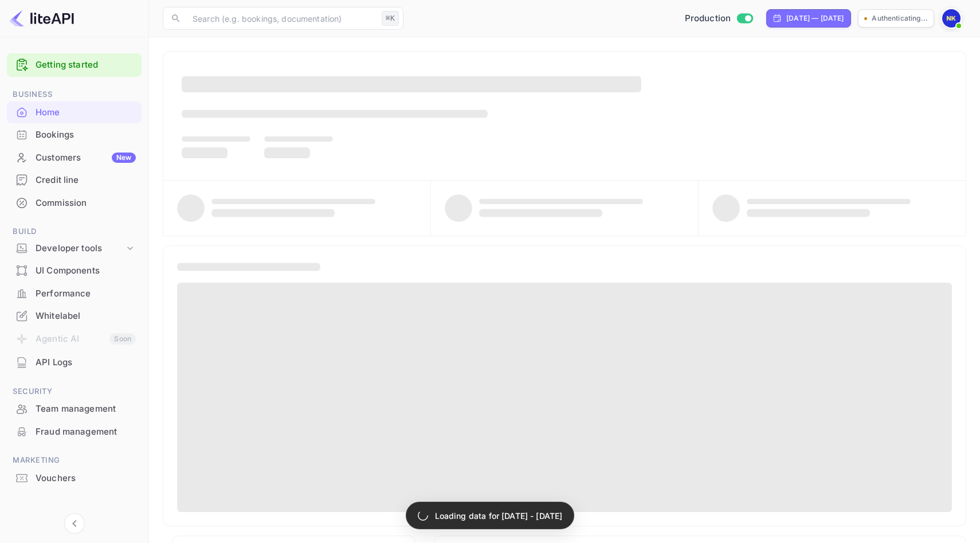  Describe the element at coordinates (719, 18) in the screenshot. I see `div: Switch to Sandbox mode` at that location.